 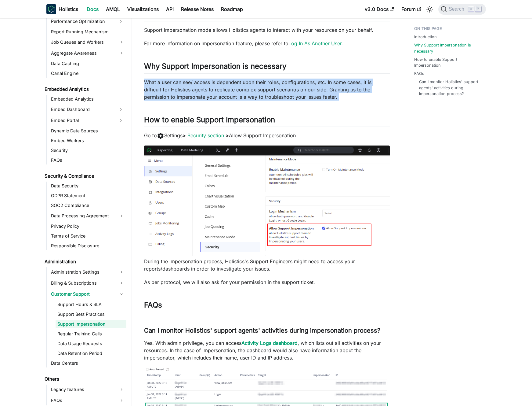 What do you see at coordinates (315, 43) in the screenshot?
I see `a: Log In As Another User` at bounding box center [315, 43].